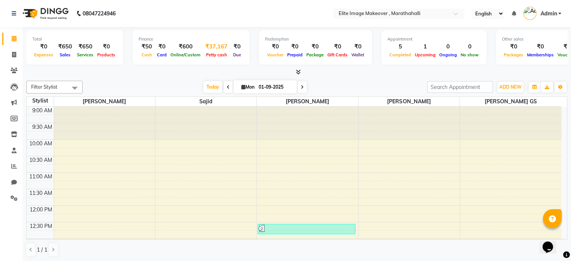  Describe the element at coordinates (460, 87) in the screenshot. I see `input: Search Appointment` at that location.